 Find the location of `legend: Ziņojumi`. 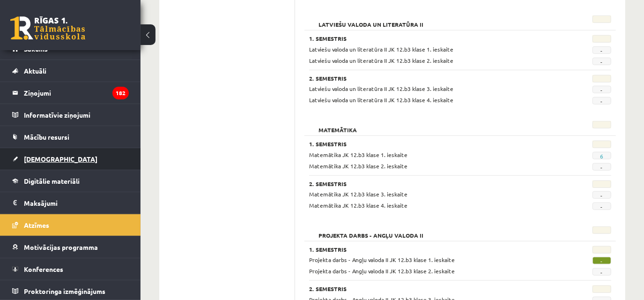

legend: Ziņojumi is located at coordinates (76, 93).